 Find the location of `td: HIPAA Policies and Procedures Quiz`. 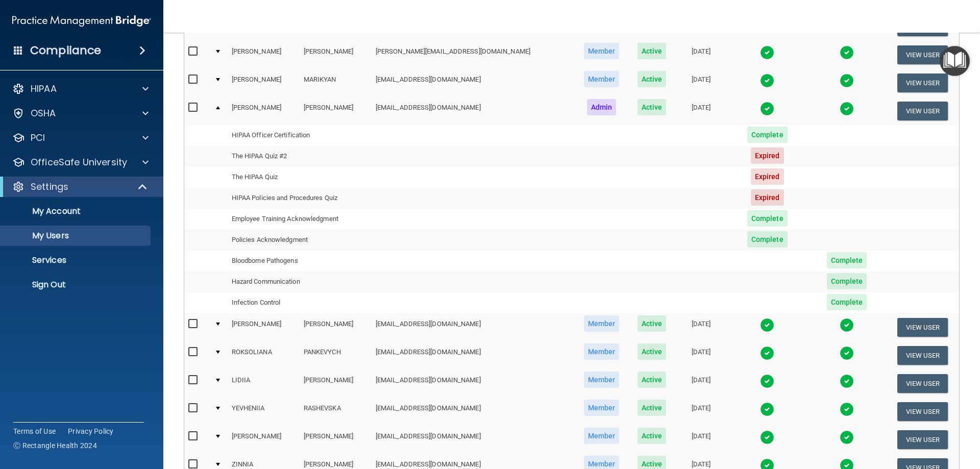

td: HIPAA Policies and Procedures Quiz is located at coordinates (300, 198).